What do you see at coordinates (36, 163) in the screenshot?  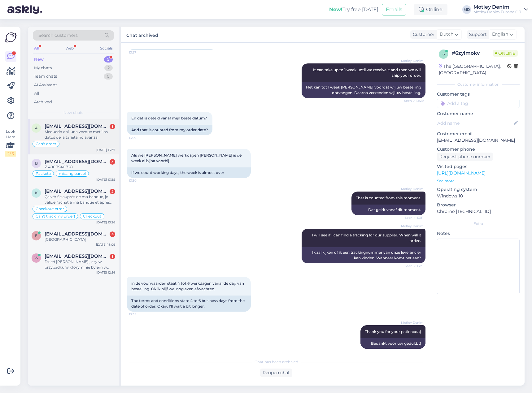 I see `span: B` at bounding box center [36, 163].